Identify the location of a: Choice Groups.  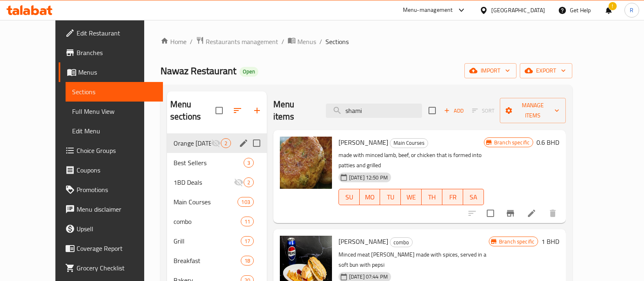
(111, 150).